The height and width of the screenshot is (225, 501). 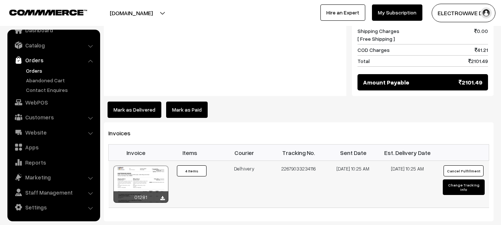 I want to click on img: user, so click(x=486, y=13).